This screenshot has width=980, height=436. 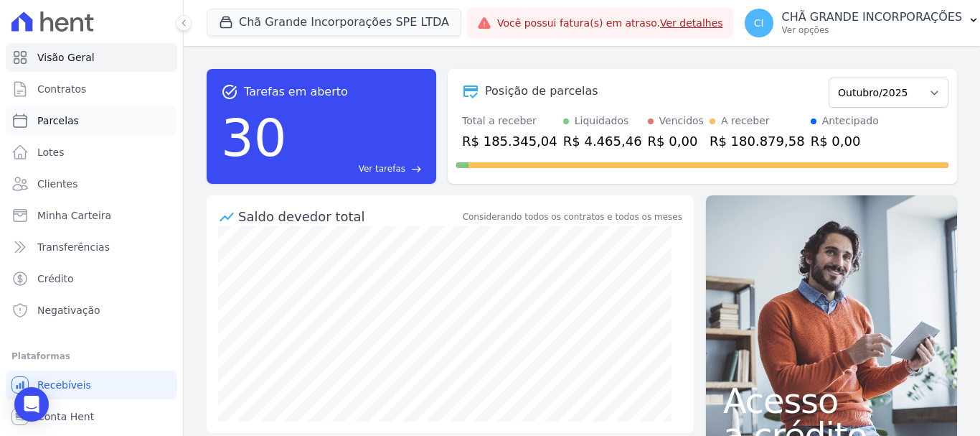 What do you see at coordinates (333, 22) in the screenshot?
I see `button: Chã Grande Incorporações SPE LTDA` at bounding box center [333, 22].